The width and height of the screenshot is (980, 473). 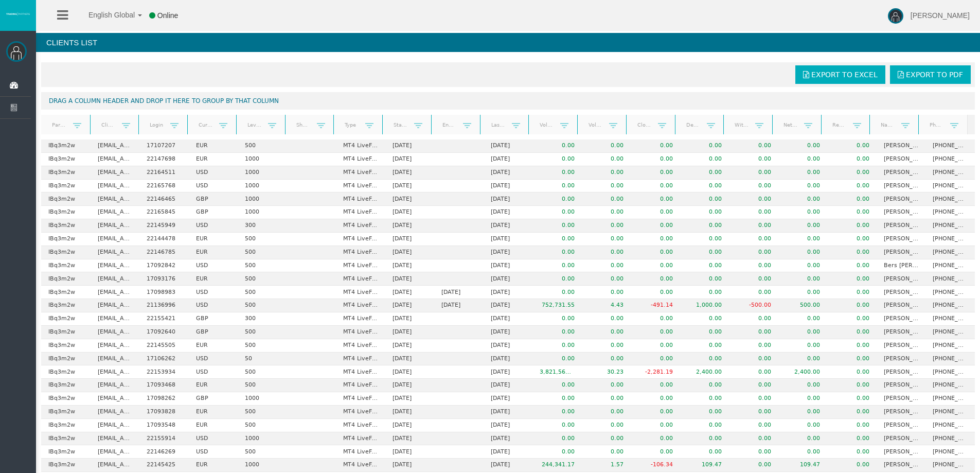 I want to click on td: 17092842, so click(x=164, y=266).